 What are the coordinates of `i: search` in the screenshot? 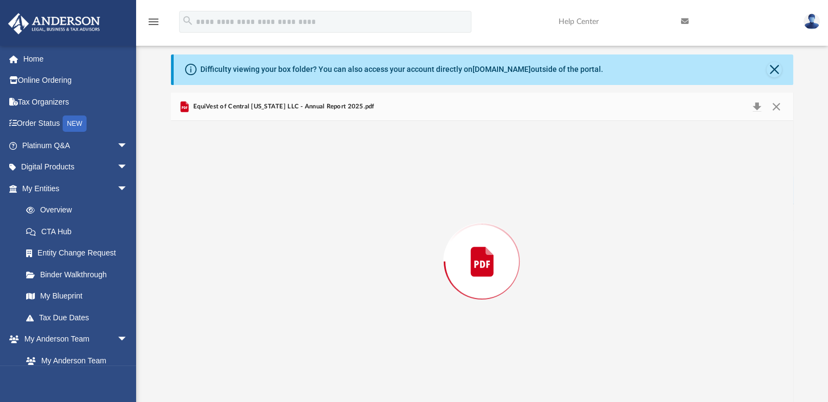 It's located at (188, 21).